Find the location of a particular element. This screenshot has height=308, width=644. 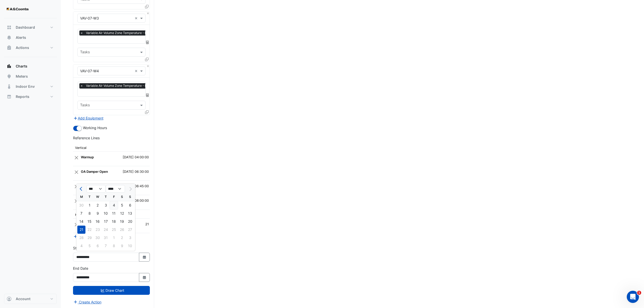

div: 19 is located at coordinates (122, 222).